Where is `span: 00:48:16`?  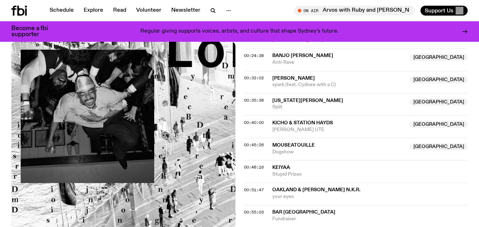
span: 00:48:16 is located at coordinates (254, 168).